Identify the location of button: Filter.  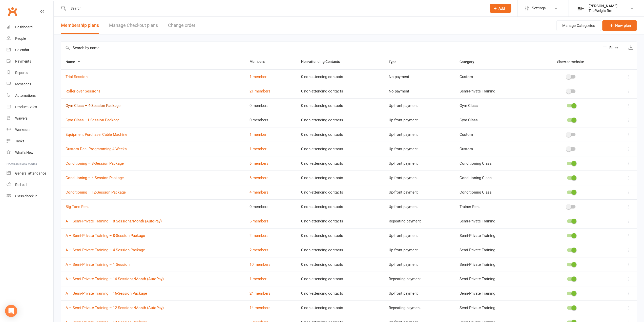
(612, 48).